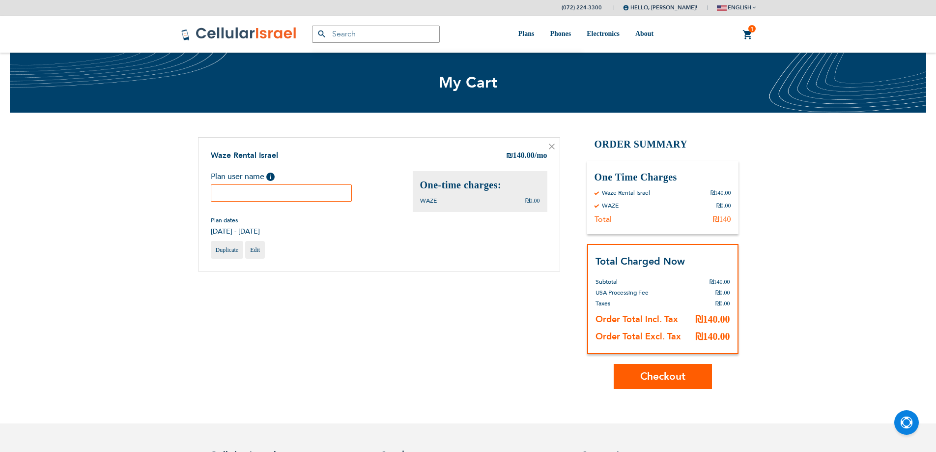 This screenshot has height=452, width=936. Describe the element at coordinates (626, 193) in the screenshot. I see `div: Waze Rental Israel` at that location.